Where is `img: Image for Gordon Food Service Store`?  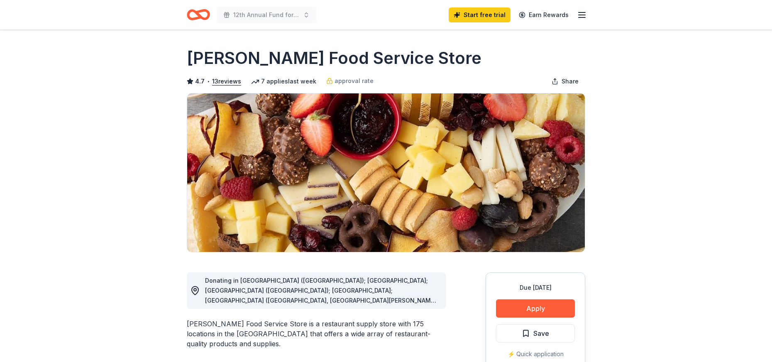
img: Image for Gordon Food Service Store is located at coordinates (386, 173).